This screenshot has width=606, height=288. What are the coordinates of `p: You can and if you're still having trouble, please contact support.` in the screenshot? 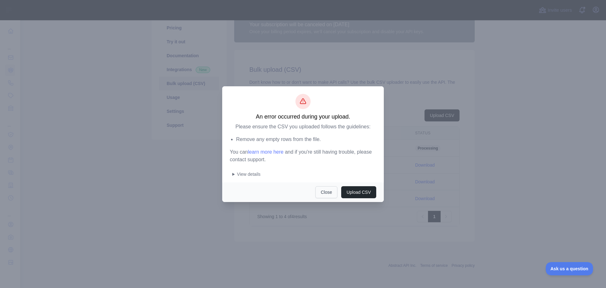 It's located at (303, 156).